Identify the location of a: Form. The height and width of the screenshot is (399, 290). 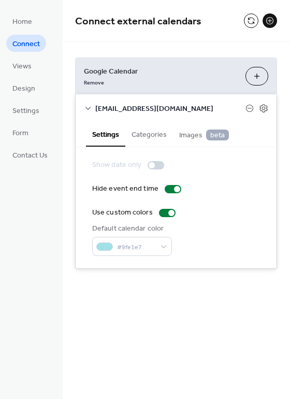
(20, 132).